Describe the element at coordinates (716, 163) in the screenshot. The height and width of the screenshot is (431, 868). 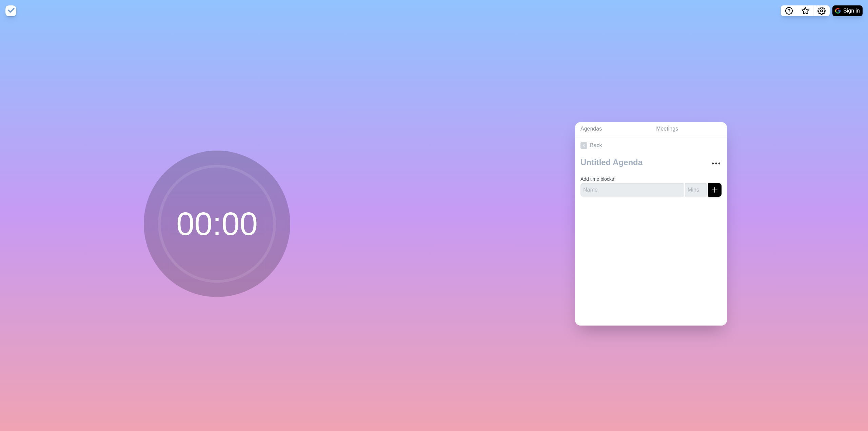
I see `button: More` at that location.